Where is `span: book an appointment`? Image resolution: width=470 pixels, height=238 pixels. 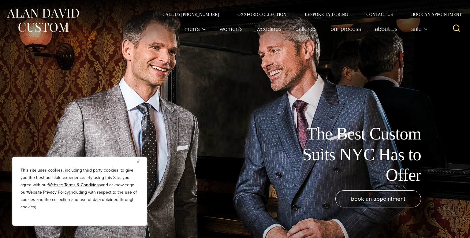
span: book an appointment is located at coordinates (378, 199).